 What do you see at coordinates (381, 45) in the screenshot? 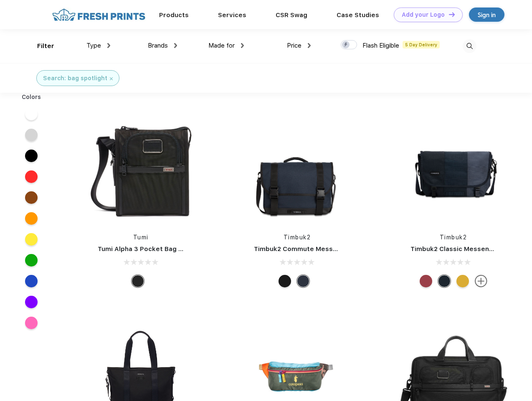
I see `span: Flash Eligible` at bounding box center [381, 45].